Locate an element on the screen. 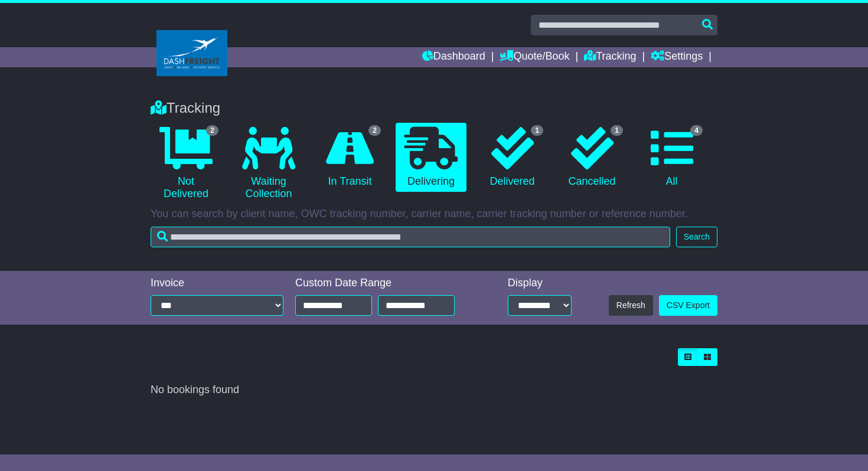 The image size is (868, 471). a: Quote/Book is located at coordinates (534, 58).